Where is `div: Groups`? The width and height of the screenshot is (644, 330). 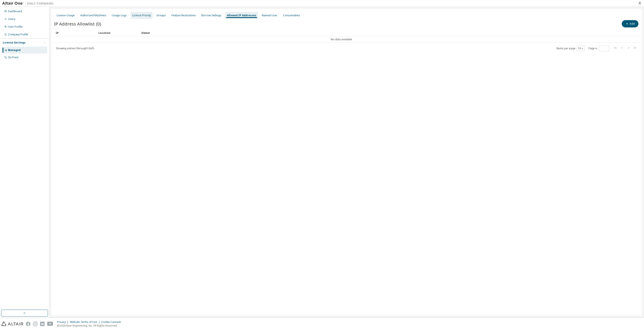
div: Groups is located at coordinates (161, 15).